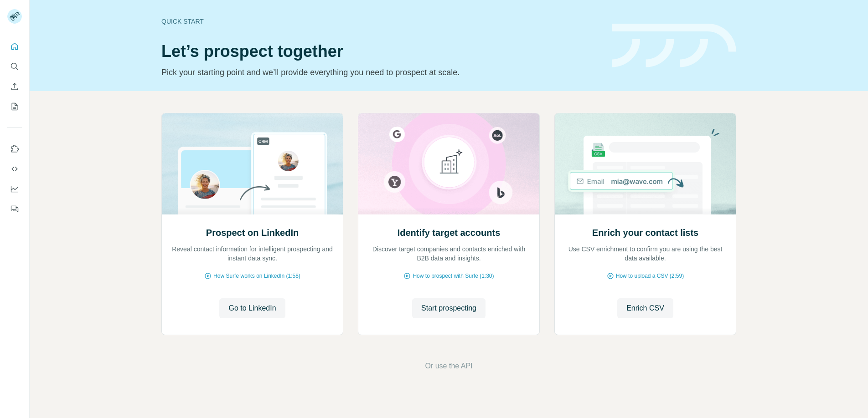 The height and width of the screenshot is (418, 868). I want to click on button: Or use the API, so click(448, 366).